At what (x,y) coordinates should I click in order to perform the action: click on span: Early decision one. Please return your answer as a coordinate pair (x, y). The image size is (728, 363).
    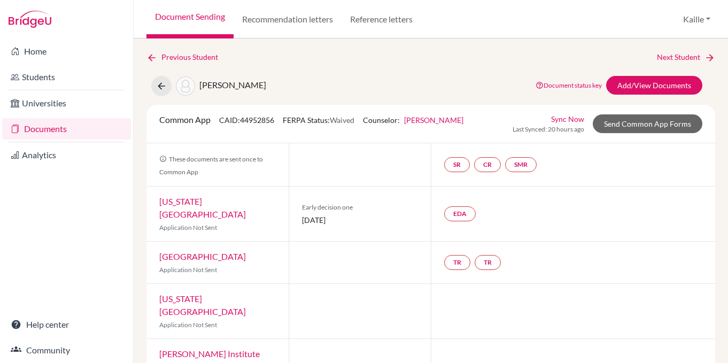
    Looking at the image, I should click on (360, 207).